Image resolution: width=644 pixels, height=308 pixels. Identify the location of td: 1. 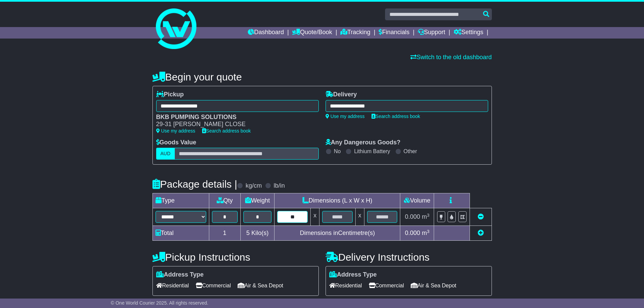
(224, 234).